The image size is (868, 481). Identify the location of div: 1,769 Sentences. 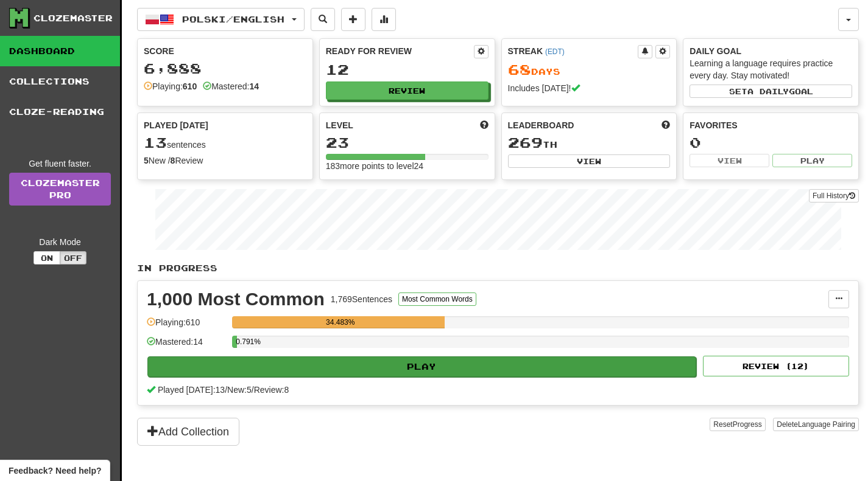
(362, 300).